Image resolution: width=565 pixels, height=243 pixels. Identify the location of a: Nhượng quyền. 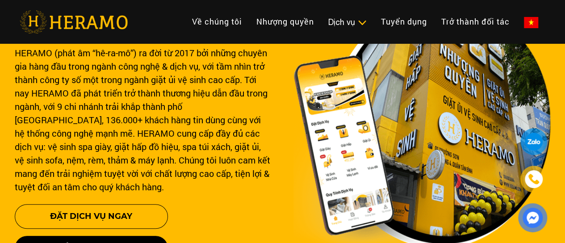
(285, 21).